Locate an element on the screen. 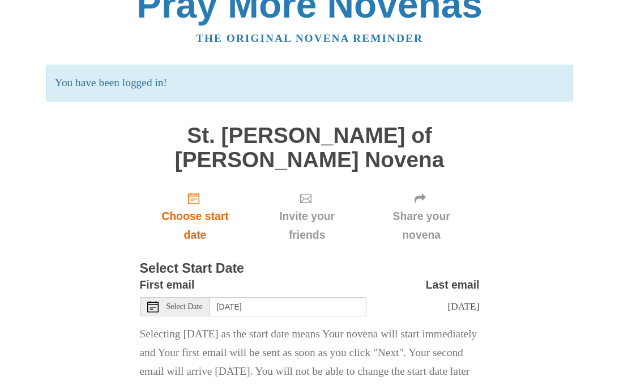  input: Use the arrow keys to pick a date is located at coordinates (288, 306).